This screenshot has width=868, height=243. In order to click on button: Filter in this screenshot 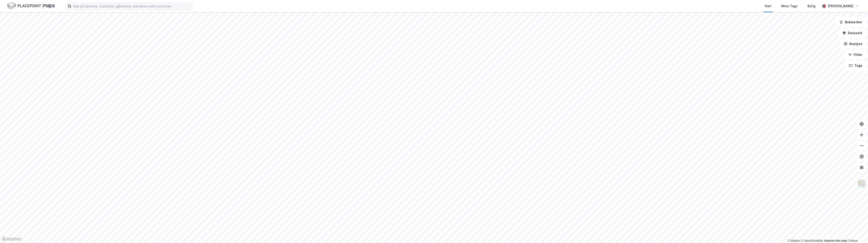, I will do `click(855, 55)`.